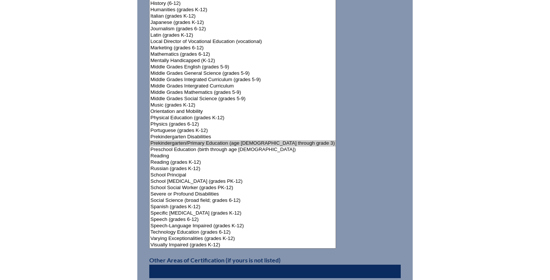  What do you see at coordinates (243, 169) in the screenshot?
I see `option: Russian (grades K-12)` at bounding box center [243, 169].